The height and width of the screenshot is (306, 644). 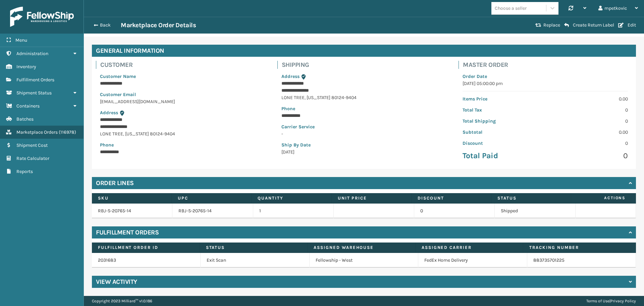 I want to click on label: Fulfillment Order Id, so click(x=146, y=247).